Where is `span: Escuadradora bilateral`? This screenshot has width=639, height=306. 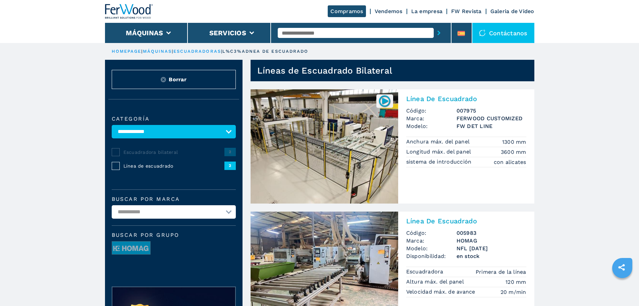 span: Escuadradora bilateral is located at coordinates (174, 152).